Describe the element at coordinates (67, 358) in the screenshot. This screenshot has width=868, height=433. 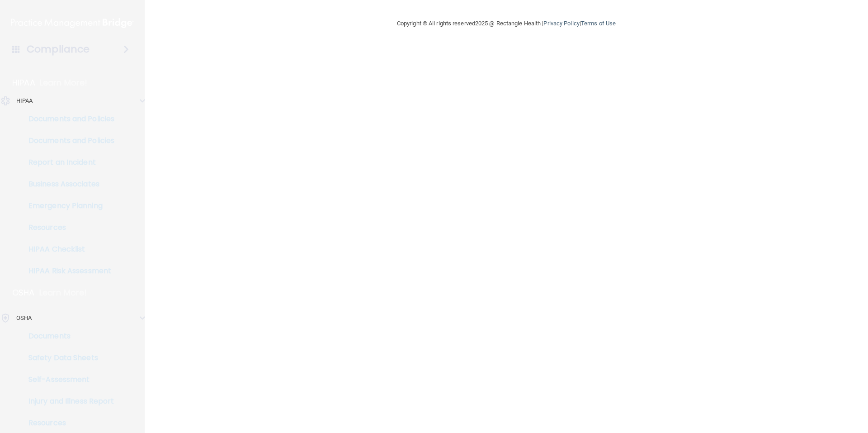
I see `p: Safety Data Sheets` at that location.